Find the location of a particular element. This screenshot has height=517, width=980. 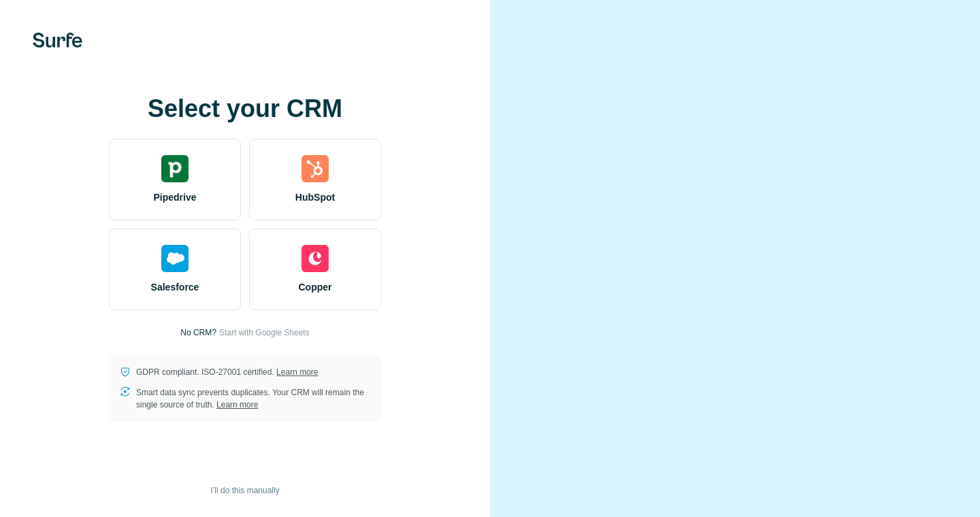

img: pipedrive's logo is located at coordinates (175, 169).